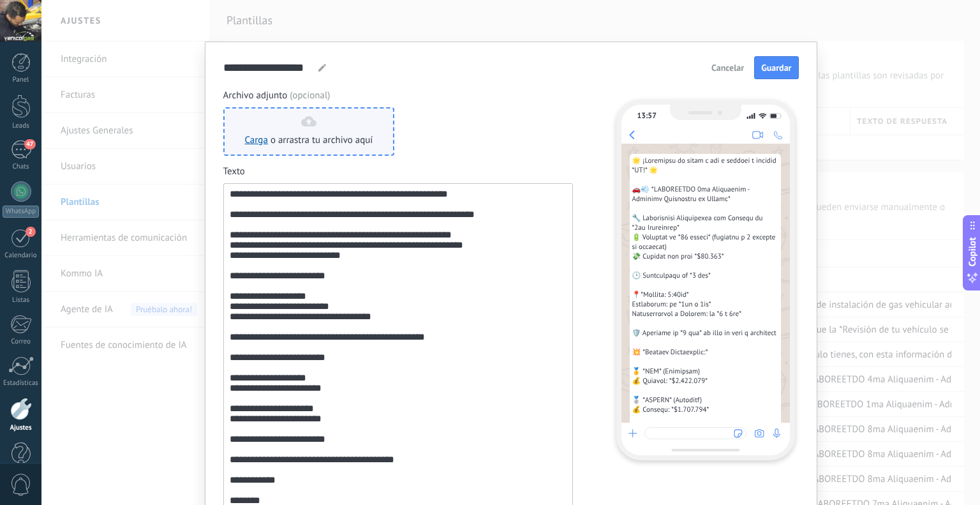 This screenshot has width=980, height=505. What do you see at coordinates (21, 126) in the screenshot?
I see `div: Leads` at bounding box center [21, 126].